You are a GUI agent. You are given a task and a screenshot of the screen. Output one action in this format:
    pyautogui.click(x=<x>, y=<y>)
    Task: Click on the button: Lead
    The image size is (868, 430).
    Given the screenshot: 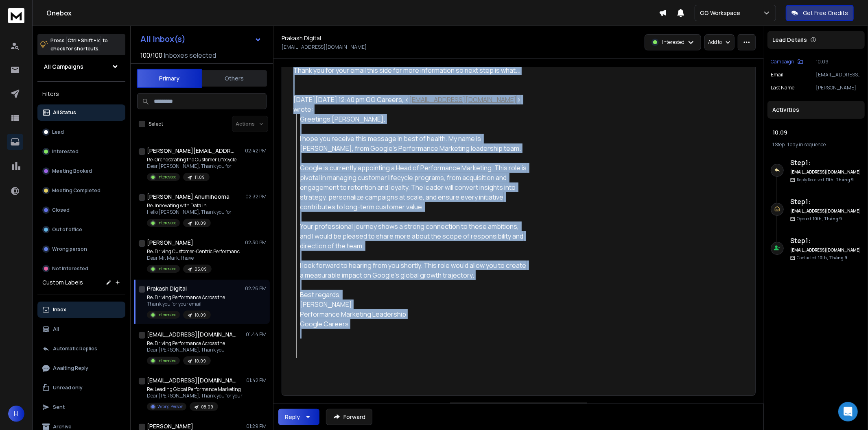 What is the action you would take?
    pyautogui.click(x=81, y=132)
    